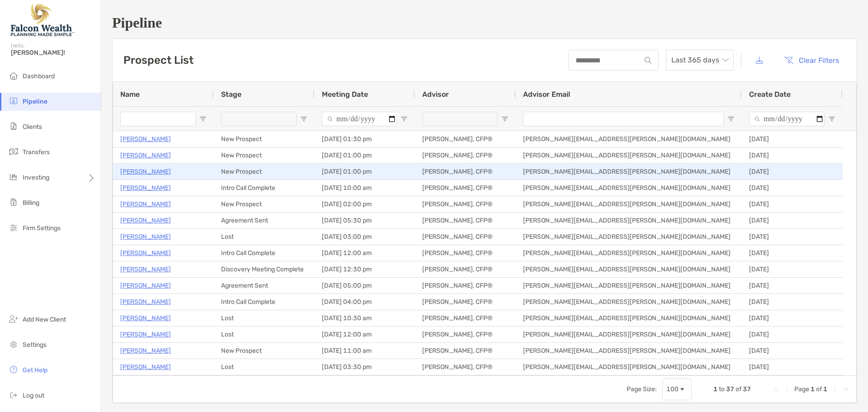 The height and width of the screenshot is (412, 868). What do you see at coordinates (42, 20) in the screenshot?
I see `img: Falcon Wealth Planning Logo` at bounding box center [42, 20].